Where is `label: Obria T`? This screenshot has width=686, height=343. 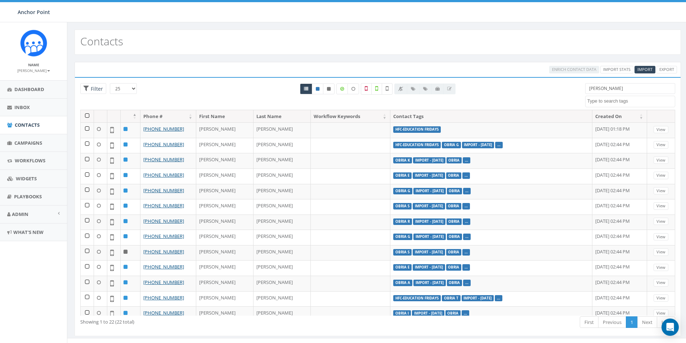 label: Obria T is located at coordinates (451, 298).